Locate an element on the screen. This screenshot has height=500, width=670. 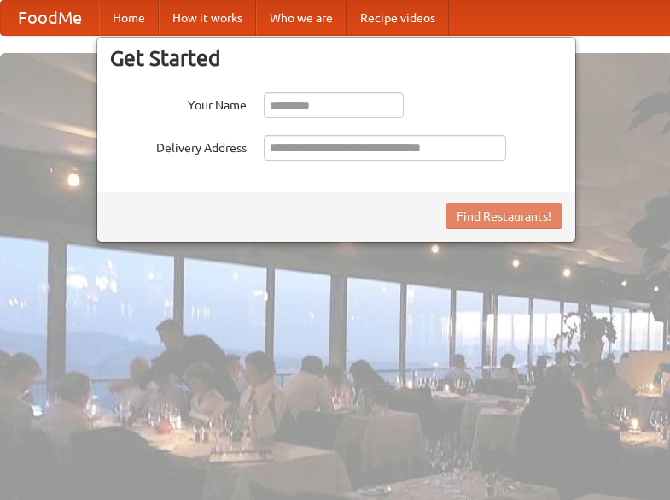
button: Find Restaurants! is located at coordinates (504, 216).